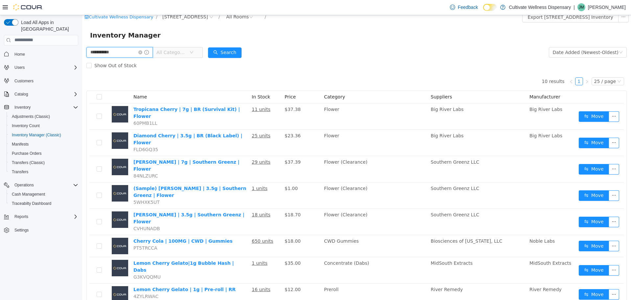 This screenshot has width=631, height=300. Describe the element at coordinates (38, 152) in the screenshot. I see `img: Cherry Berry | 7g | Southern Greenz | Flower placeholder` at that location.